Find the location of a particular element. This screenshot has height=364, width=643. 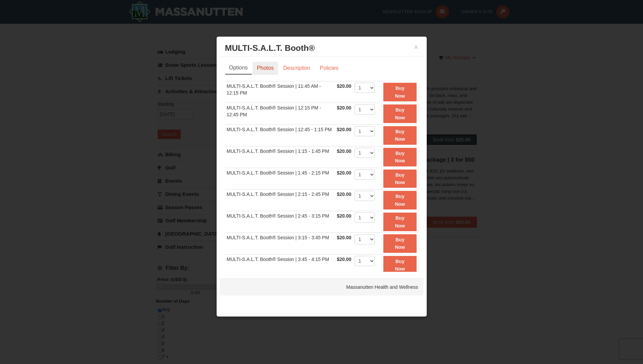

td: MULTI-S.A.L.T. Booth® Session | 3:45 - 4:15 PM is located at coordinates (280, 265).